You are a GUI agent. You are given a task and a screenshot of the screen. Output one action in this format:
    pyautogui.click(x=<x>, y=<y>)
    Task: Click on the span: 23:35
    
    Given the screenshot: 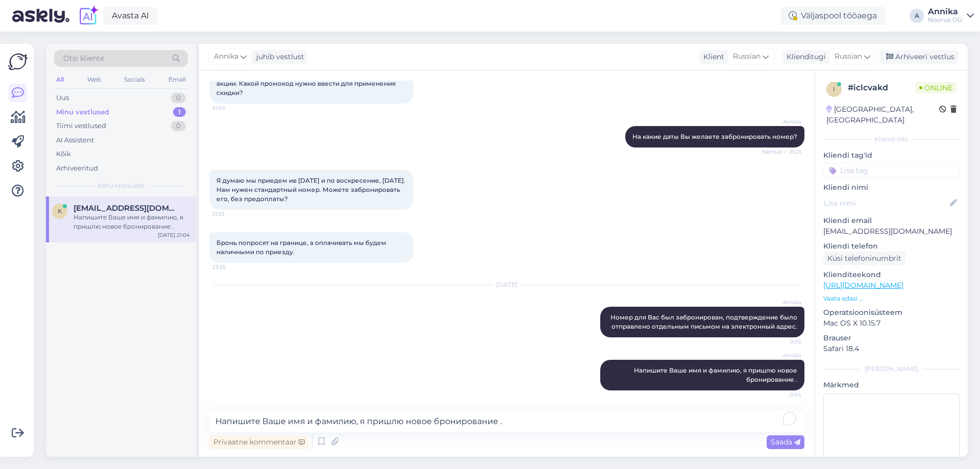 What is the action you would take?
    pyautogui.click(x=231, y=266)
    